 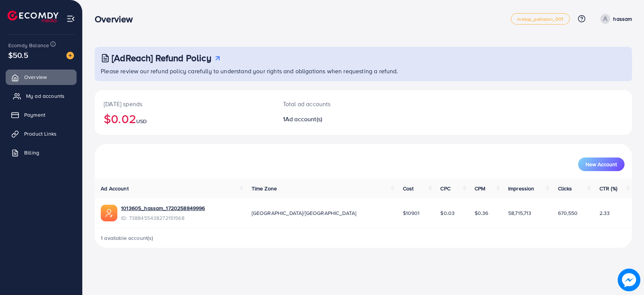 I want to click on a: metap_pakistan_001, so click(x=540, y=19).